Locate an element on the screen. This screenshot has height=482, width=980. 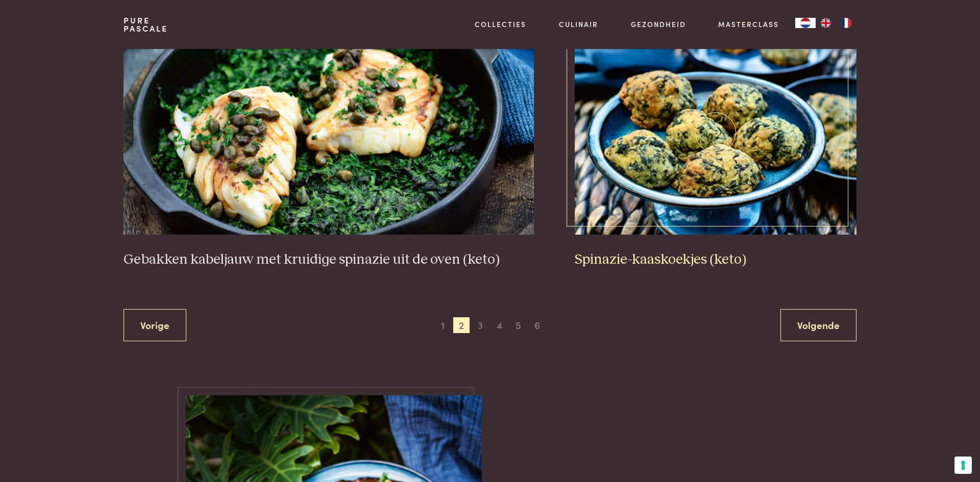
span: 1 is located at coordinates (442, 326).